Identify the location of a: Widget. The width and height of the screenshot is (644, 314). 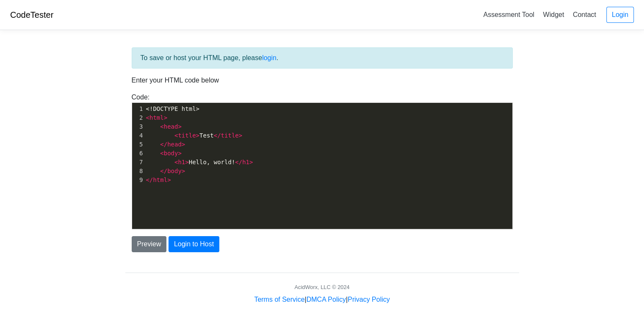
(554, 14).